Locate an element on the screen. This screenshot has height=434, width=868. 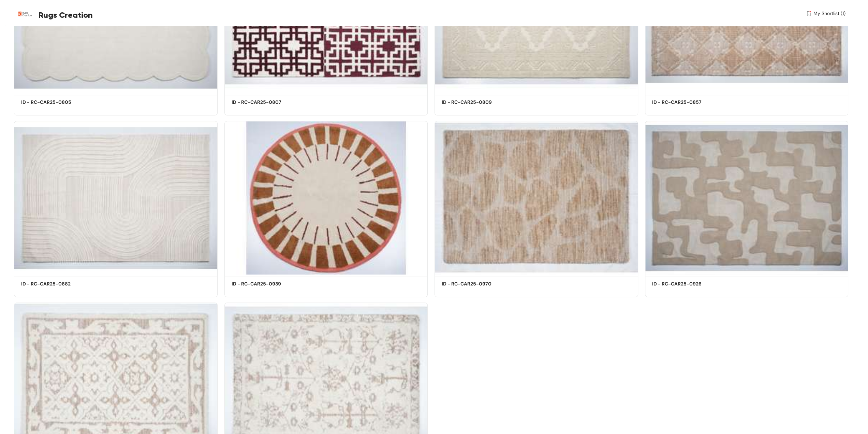
h5: ID - RC-CAR25-0805 is located at coordinates (50, 102).